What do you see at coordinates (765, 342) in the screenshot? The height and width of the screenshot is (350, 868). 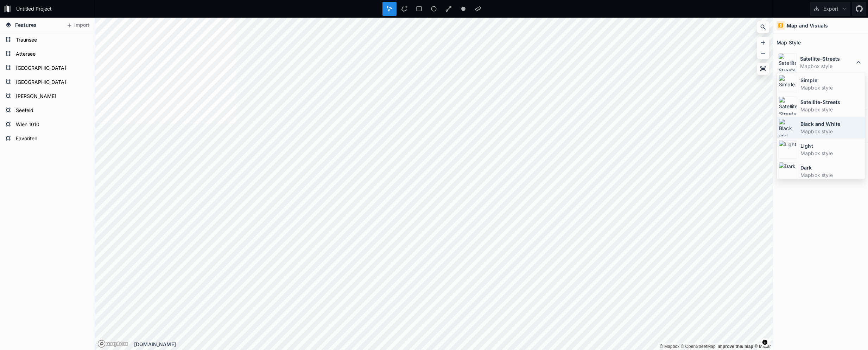 I see `button: Toggle attribution` at bounding box center [765, 342].